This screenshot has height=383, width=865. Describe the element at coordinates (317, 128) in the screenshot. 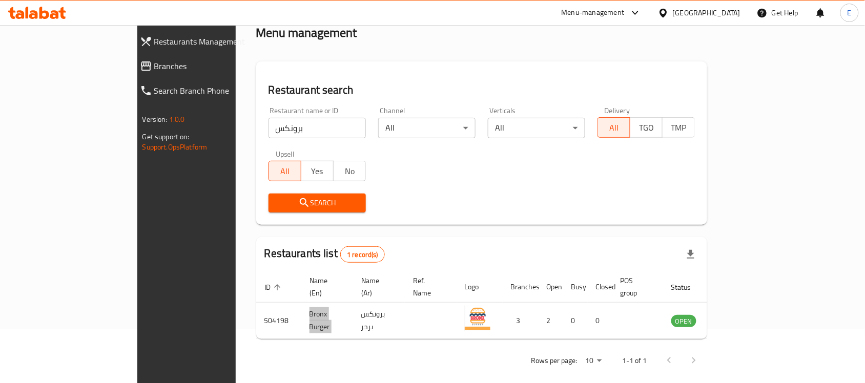

I see `input: Search for restaurant name or ID..` at that location.